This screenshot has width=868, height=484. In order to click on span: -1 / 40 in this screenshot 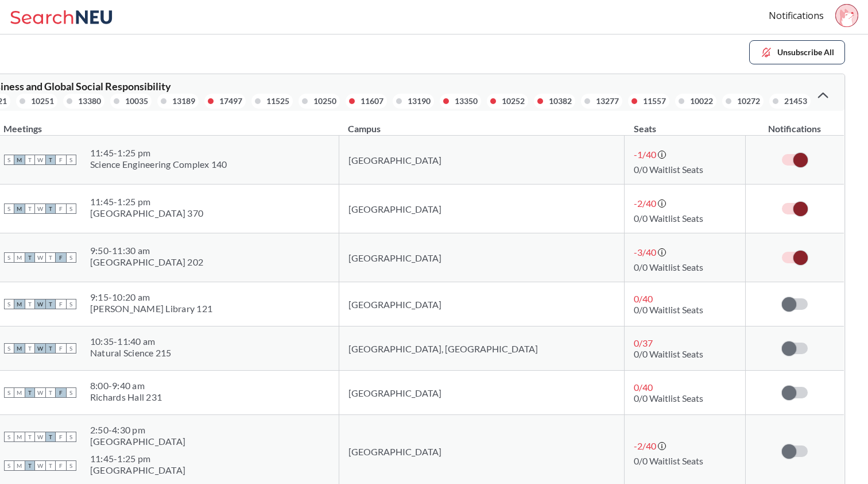, I will do `click(645, 154)`.